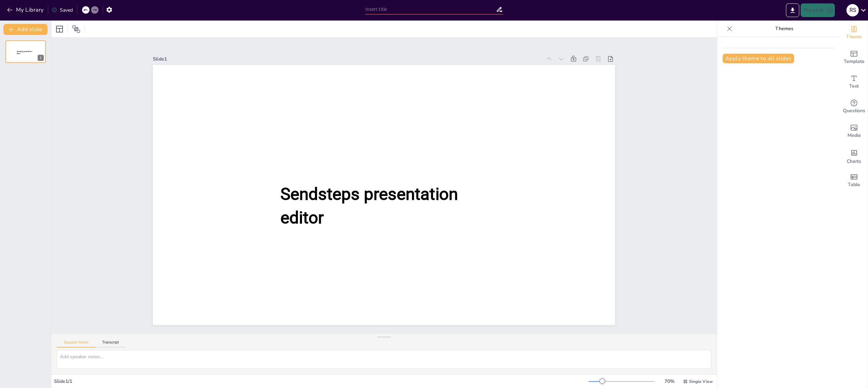  What do you see at coordinates (701, 381) in the screenshot?
I see `span: Single View` at bounding box center [701, 381].